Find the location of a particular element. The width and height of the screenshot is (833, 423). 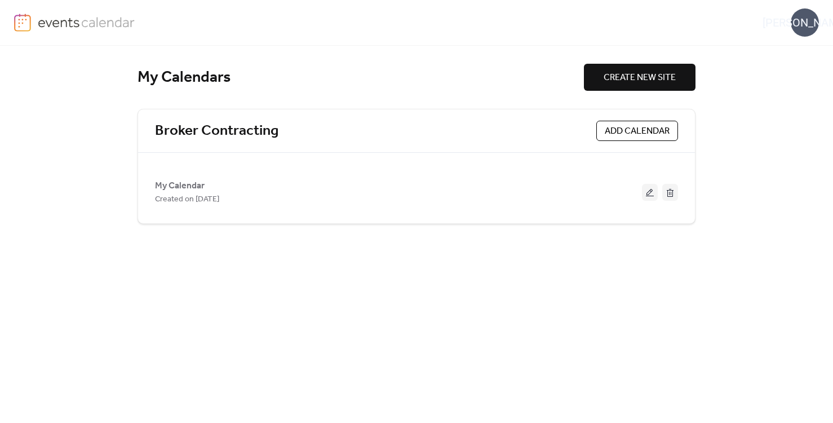

img: logo is located at coordinates (23, 23).